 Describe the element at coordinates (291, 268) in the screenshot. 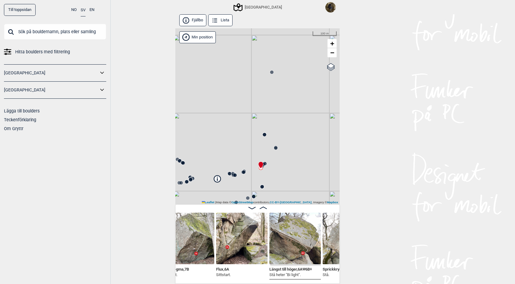

I see `span: Längst till höger , 6A Ψ 6B+` at that location.